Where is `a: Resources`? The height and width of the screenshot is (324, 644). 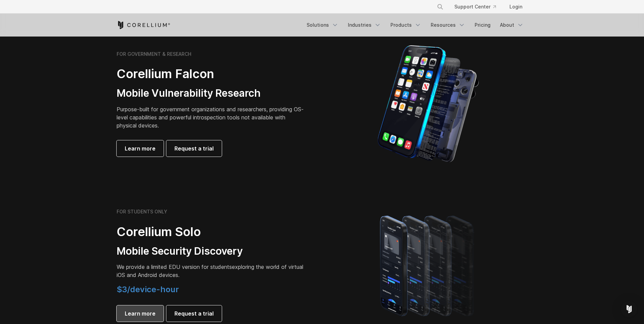 a: Resources is located at coordinates (448, 25).